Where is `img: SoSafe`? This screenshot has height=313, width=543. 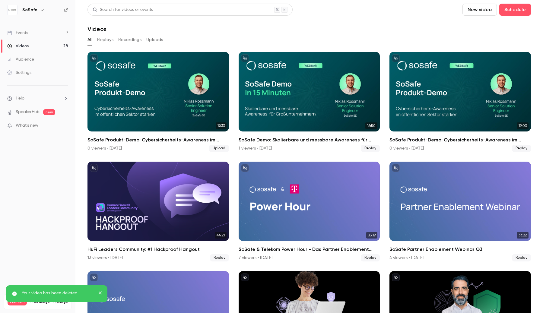
img: SoSafe is located at coordinates (12, 10).